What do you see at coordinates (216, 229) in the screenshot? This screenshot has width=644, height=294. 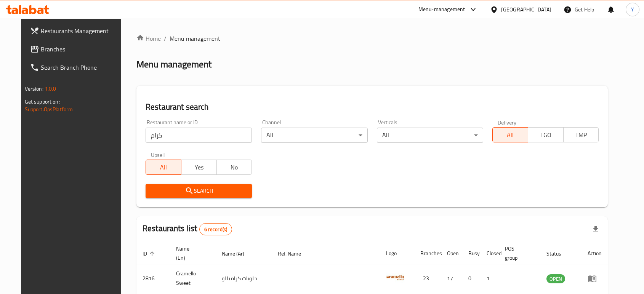 I see `span: 6 record(s)` at bounding box center [216, 229].